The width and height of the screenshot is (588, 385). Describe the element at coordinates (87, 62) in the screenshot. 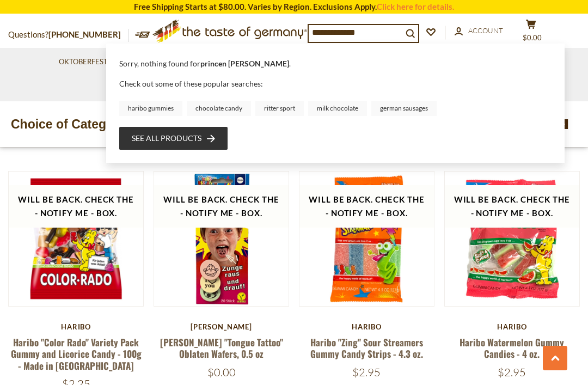

I see `a: Oktoberfest` at that location.